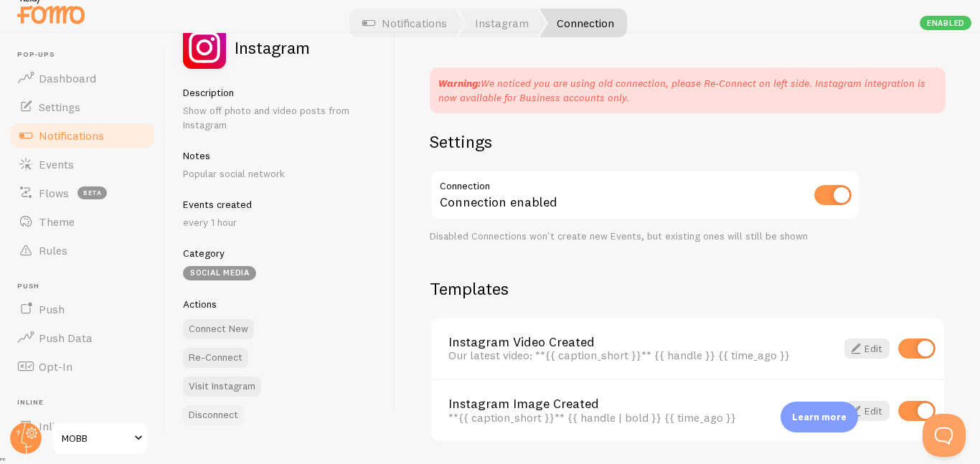 The image size is (980, 464). I want to click on h5: Events created, so click(280, 205).